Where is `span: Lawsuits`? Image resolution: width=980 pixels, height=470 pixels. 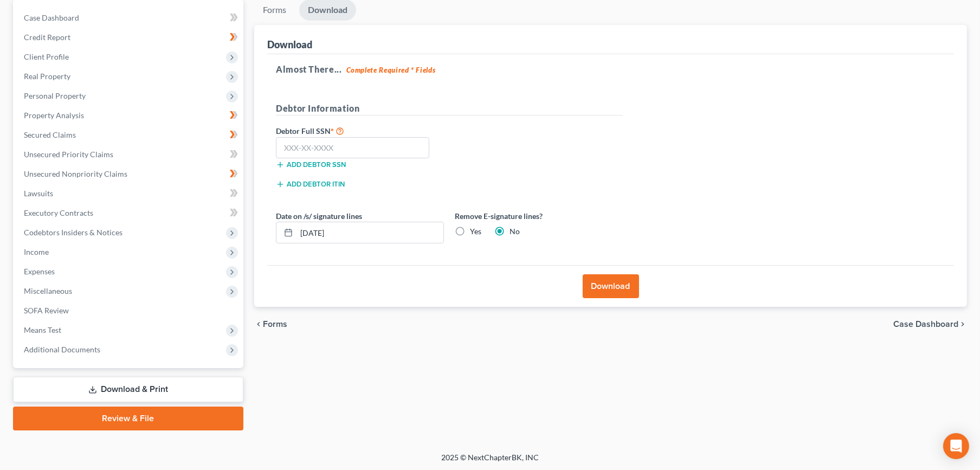
span: Lawsuits is located at coordinates (39, 193).